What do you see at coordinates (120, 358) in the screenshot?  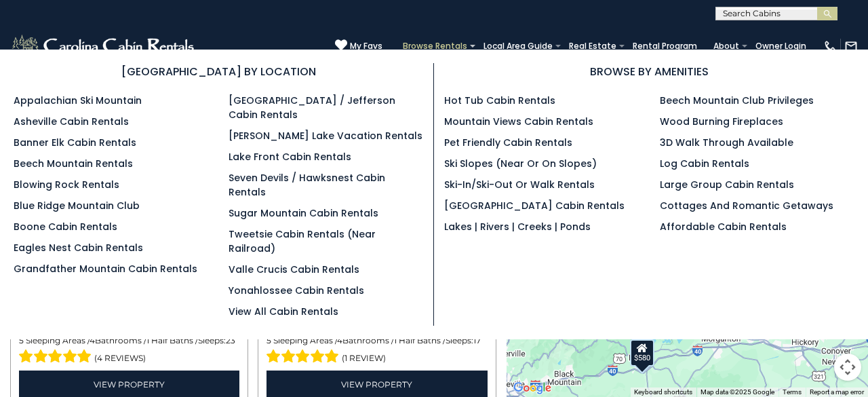 I see `span: (4 reviews)` at bounding box center [120, 358].